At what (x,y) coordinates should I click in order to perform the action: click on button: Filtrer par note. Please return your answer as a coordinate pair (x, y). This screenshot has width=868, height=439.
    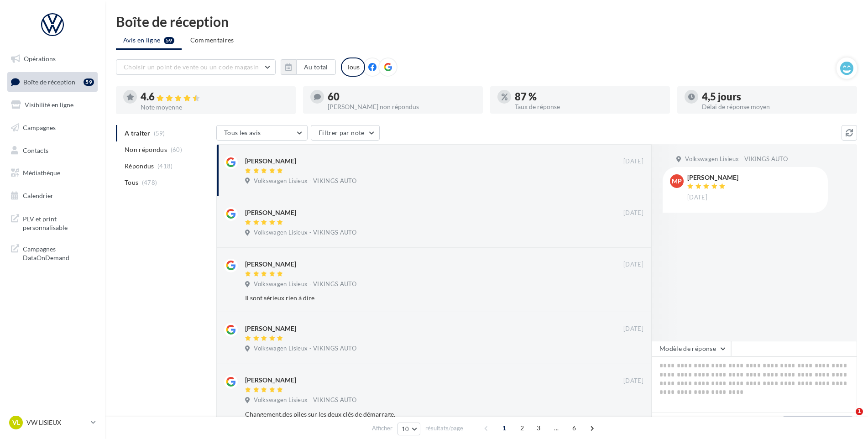
    Looking at the image, I should click on (345, 133).